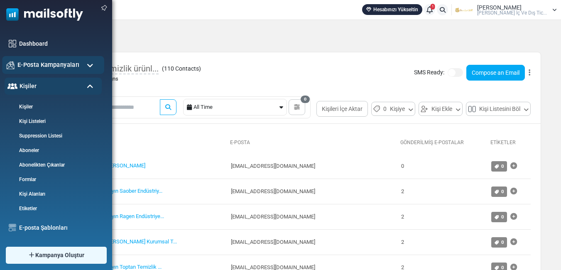  What do you see at coordinates (393, 109) in the screenshot?
I see `button: 0Kişiye` at bounding box center [393, 109].